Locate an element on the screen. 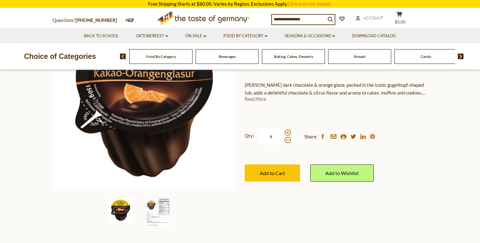 This screenshot has width=480, height=243. button: $0.00 is located at coordinates (400, 19).